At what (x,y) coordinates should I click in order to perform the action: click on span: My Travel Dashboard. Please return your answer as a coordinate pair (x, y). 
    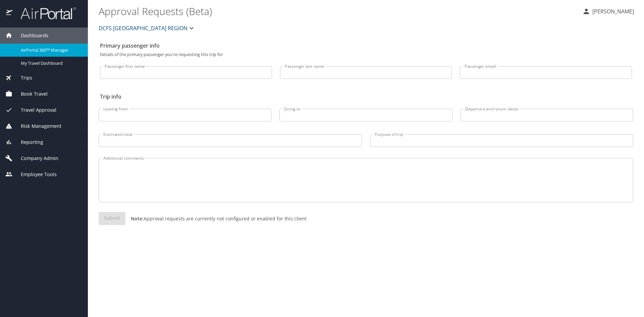
    Looking at the image, I should click on (50, 63).